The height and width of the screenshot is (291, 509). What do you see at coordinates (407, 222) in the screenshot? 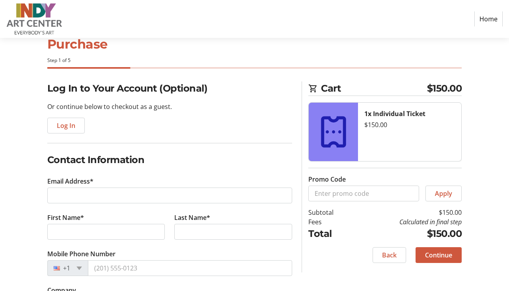
I see `td: Calculated in final step` at bounding box center [407, 222].